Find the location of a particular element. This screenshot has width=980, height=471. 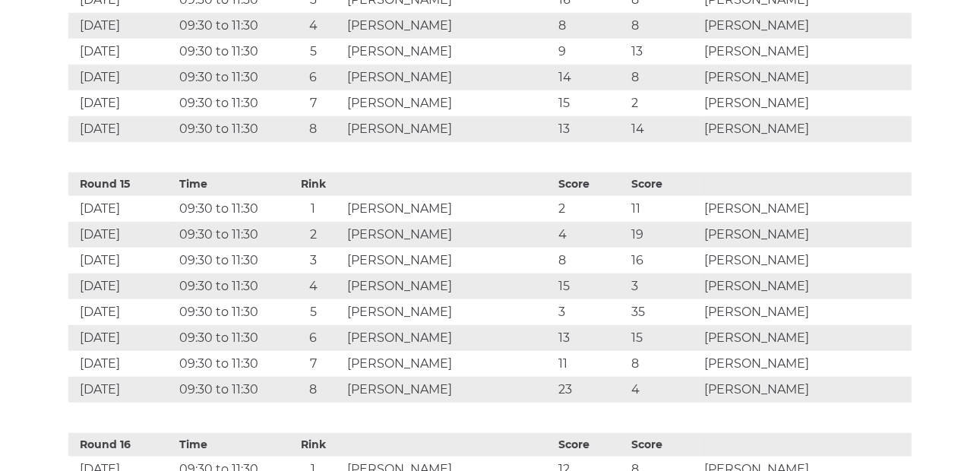

td: 19 is located at coordinates (664, 235).